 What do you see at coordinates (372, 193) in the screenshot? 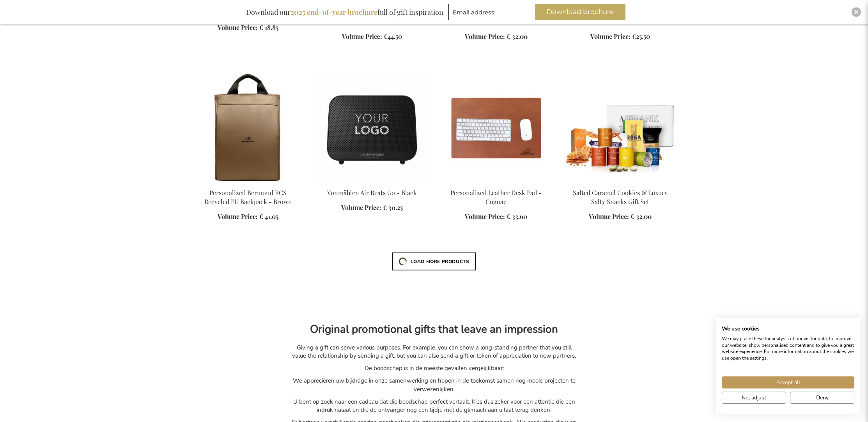
I see `font: Vonmählen Air Beats Go - Black` at bounding box center [372, 193].